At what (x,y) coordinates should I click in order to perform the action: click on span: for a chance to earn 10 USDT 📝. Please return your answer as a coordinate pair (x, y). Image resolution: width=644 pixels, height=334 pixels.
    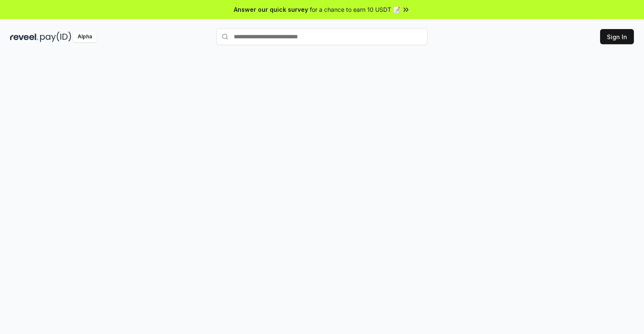
    Looking at the image, I should click on (355, 9).